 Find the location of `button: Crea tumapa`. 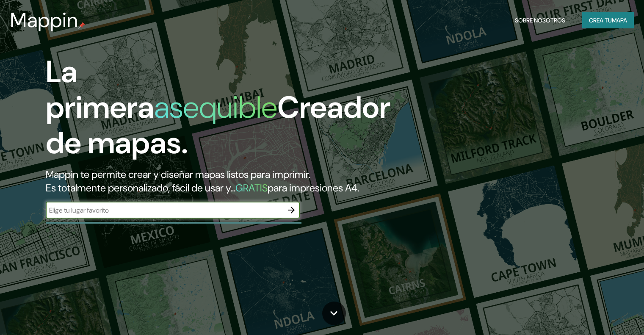

button: Crea tumapa is located at coordinates (608, 20).